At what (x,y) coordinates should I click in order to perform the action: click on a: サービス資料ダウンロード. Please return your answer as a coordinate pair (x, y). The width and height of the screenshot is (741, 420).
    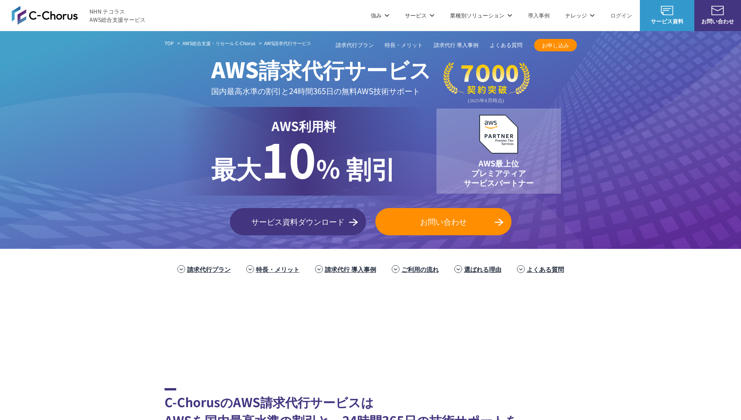
    Looking at the image, I should click on (298, 222).